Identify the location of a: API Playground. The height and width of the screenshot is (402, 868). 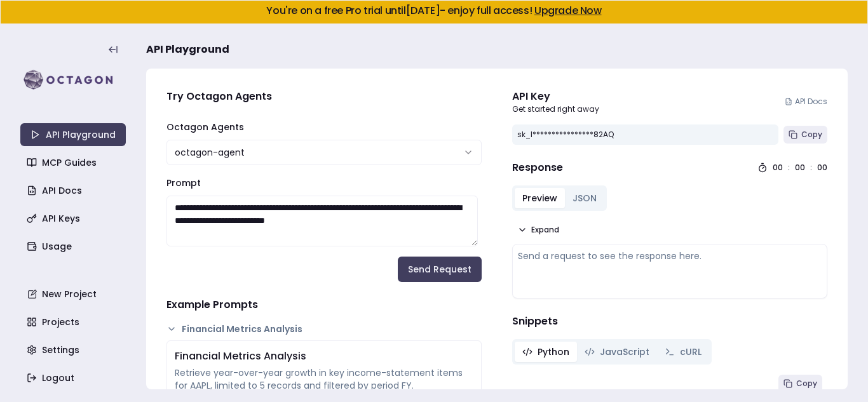
(74, 135).